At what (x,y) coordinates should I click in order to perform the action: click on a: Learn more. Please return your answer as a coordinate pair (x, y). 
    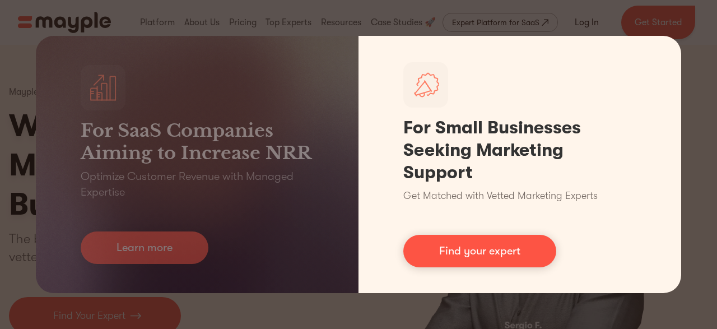
    Looking at the image, I should click on (145, 248).